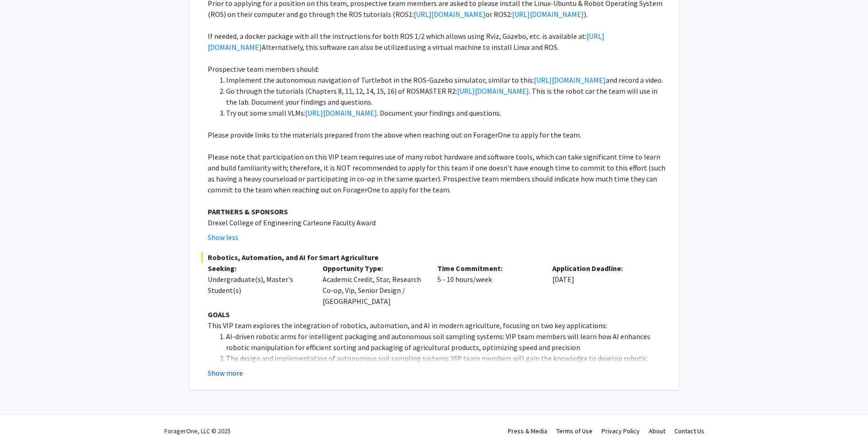 The width and height of the screenshot is (868, 436). What do you see at coordinates (437, 42) in the screenshot?
I see `p: If needed, a docker package with all the instructions for both ROS 1/2 which allows using Rviz, G...` at bounding box center [437, 42].